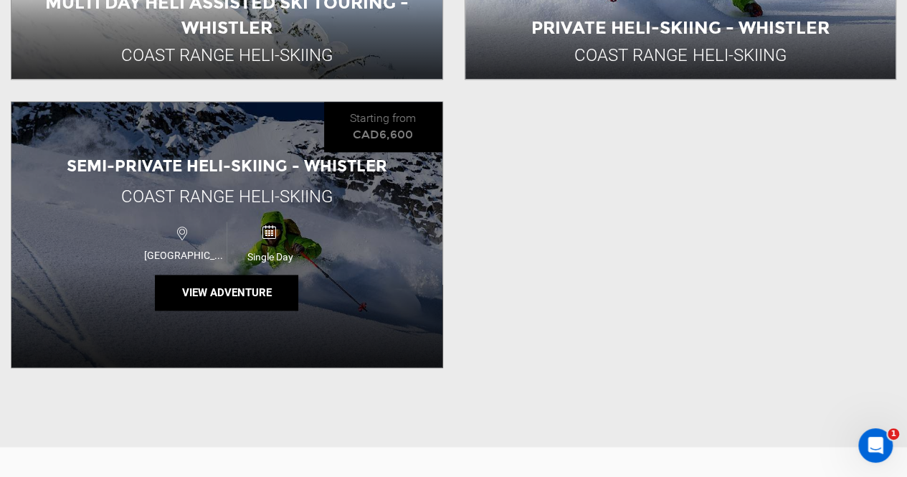 The image size is (907, 477). What do you see at coordinates (227, 196) in the screenshot?
I see `span: Coast Range Heli-Skiing` at bounding box center [227, 196].